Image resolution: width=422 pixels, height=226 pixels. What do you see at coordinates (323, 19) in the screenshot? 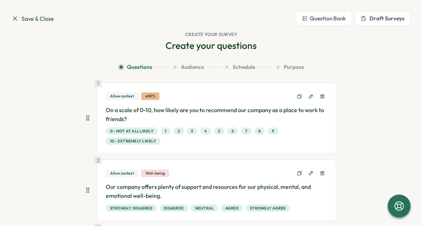
I see `button: Question Bank` at bounding box center [323, 19].